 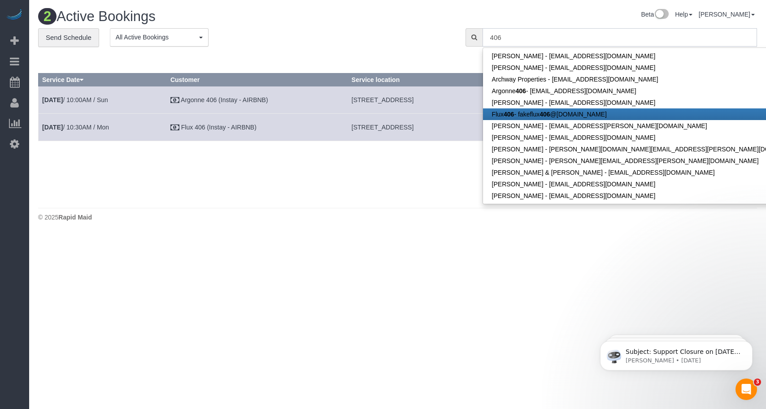 I want to click on div: message notification from Ellie, 2d ago. Subject: Support Closure on September 1st, 2025 Hey Ever..., so click(x=90, y=34).